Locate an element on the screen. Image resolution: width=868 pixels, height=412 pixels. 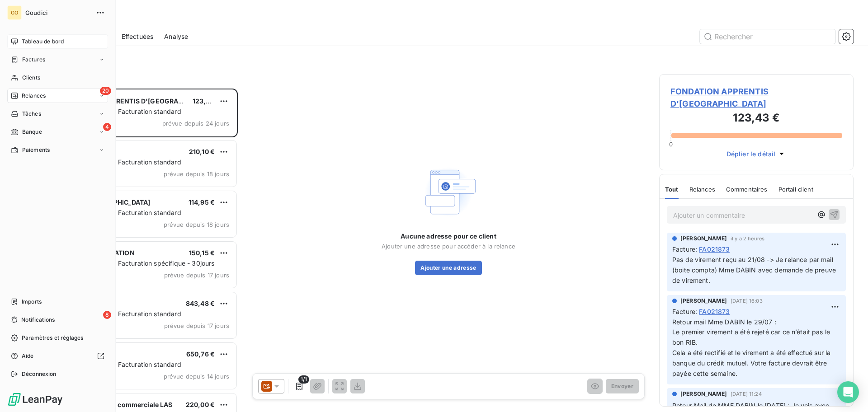
a: 4Banque is located at coordinates (57, 132).